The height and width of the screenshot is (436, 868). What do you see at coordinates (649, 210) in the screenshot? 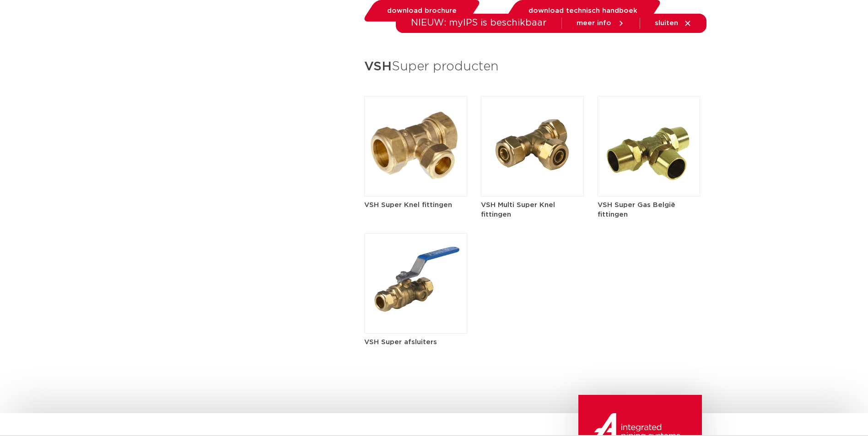
I see `h5: VSH Super Gas België fittingen` at bounding box center [649, 210].